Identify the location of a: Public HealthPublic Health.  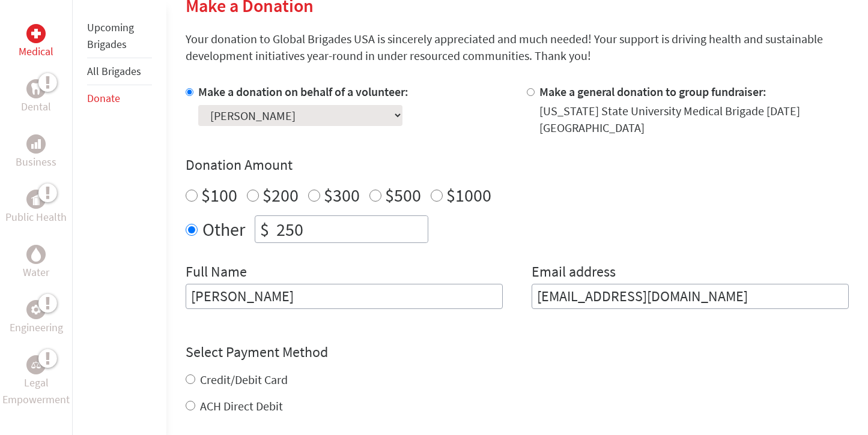
(36, 207).